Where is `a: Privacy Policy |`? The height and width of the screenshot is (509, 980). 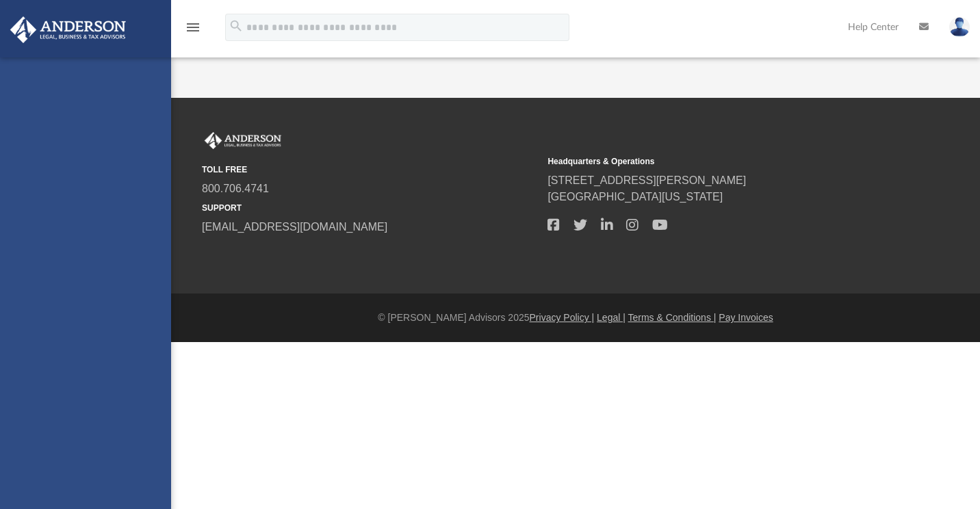
a: Privacy Policy | is located at coordinates (562, 317).